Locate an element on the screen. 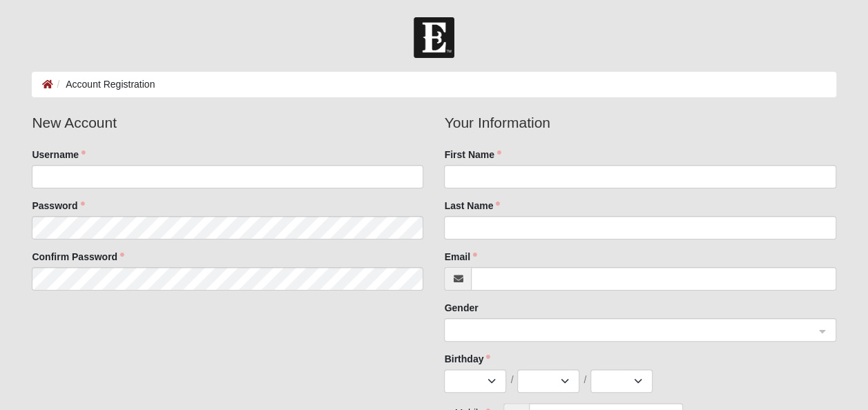  label: Email is located at coordinates (460, 257).